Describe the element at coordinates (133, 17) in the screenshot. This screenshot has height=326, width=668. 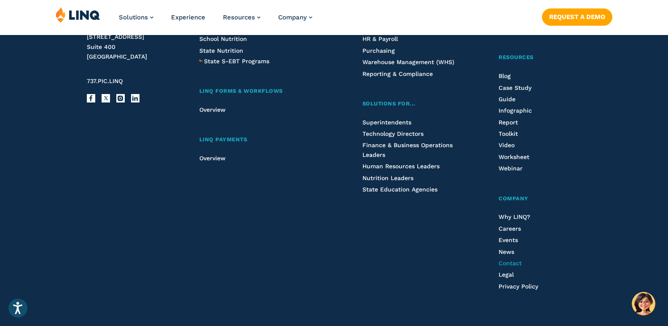
I see `span: Solutions` at that location.